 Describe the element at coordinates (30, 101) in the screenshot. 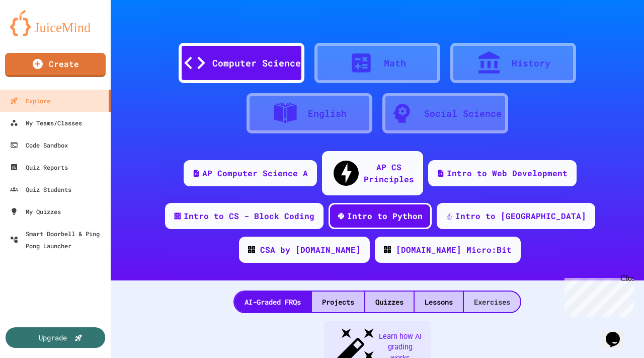

I see `div: Explore` at that location.